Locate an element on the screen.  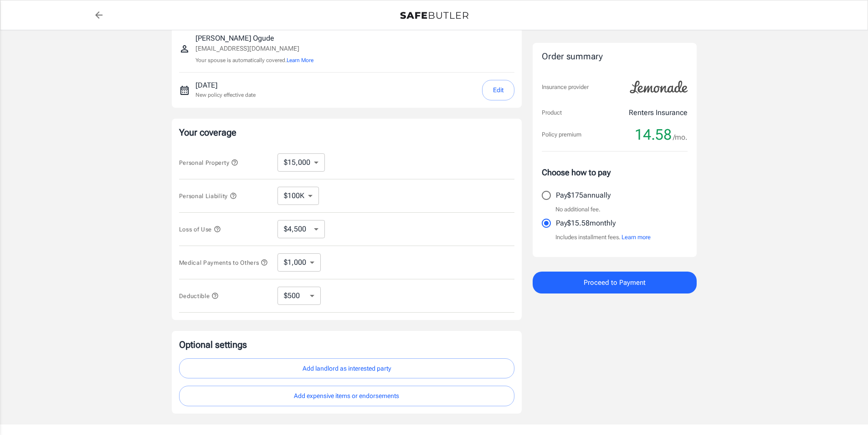
span: Deductible is located at coordinates (199, 296).